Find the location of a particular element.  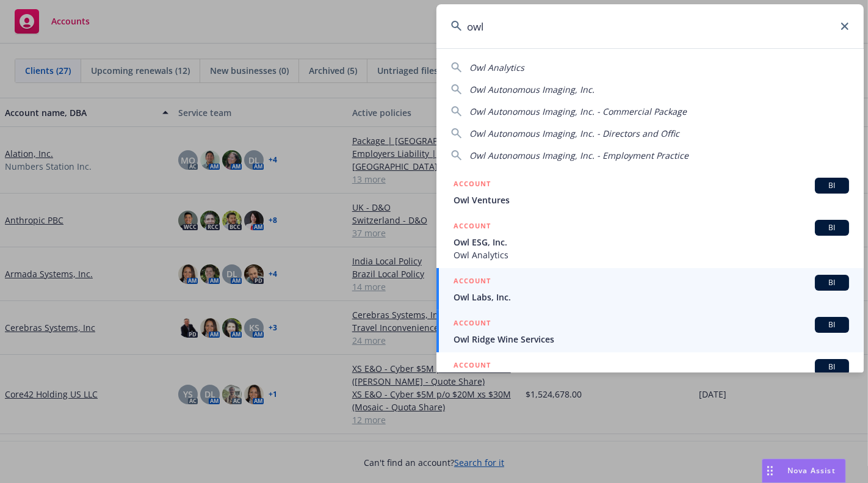

a: ACCOUNTBIOwl Ridge Wine Services is located at coordinates (650, 331).